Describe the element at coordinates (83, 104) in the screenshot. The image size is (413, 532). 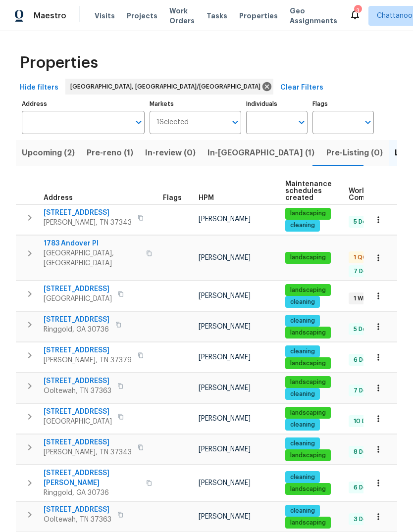
I see `label: Address` at that location.